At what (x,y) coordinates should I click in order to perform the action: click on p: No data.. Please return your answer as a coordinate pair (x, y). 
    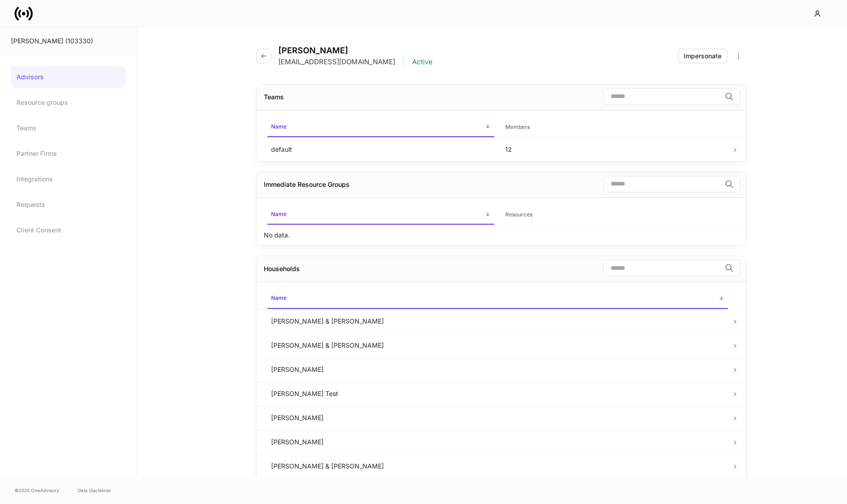
    Looking at the image, I should click on (277, 235).